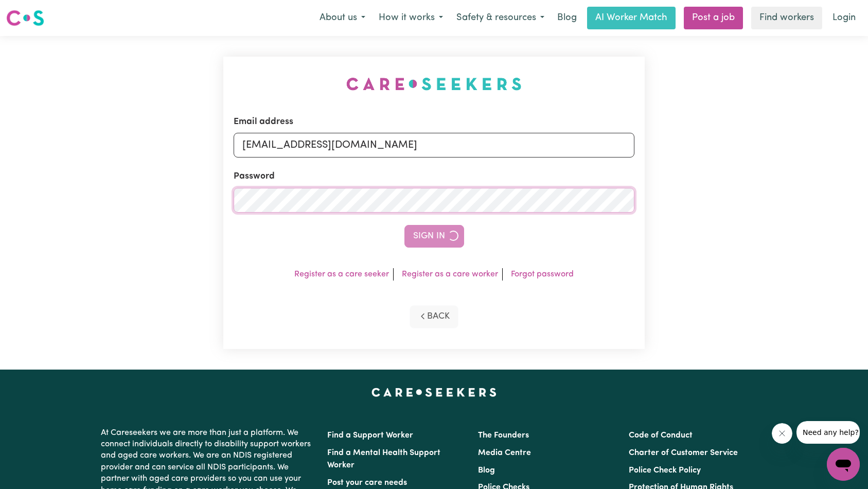  What do you see at coordinates (342, 274) in the screenshot?
I see `a: Register as a care seeker` at bounding box center [342, 274].